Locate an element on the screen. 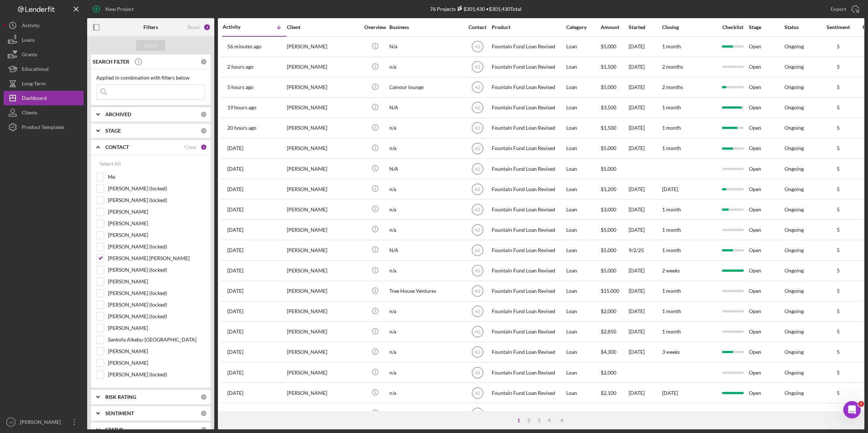 This screenshot has height=433, width=868. time: 2025-08-28 14:37 is located at coordinates (235, 332).